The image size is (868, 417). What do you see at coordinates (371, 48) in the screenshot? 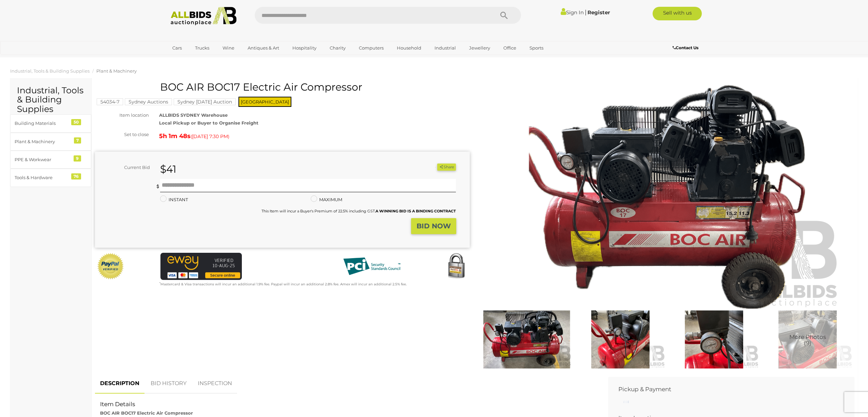
I see `a: Computers` at bounding box center [371, 48].